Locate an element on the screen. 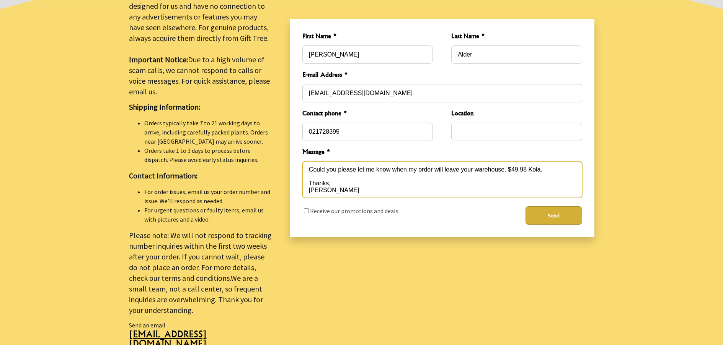 The height and width of the screenshot is (345, 723). big: Please note: We will not respond to tracking number inquiries within the first two weeks after yo... is located at coordinates (200, 273).